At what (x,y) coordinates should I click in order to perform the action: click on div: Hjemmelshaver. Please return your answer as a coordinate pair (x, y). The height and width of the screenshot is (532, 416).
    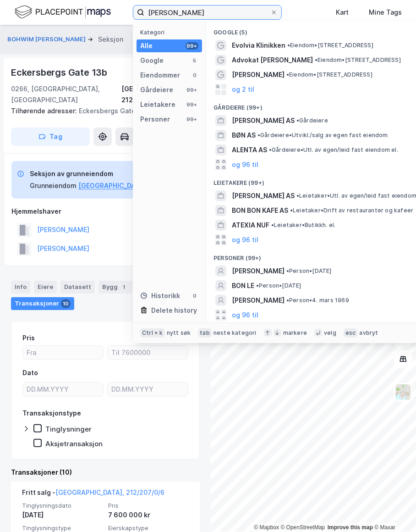
    Looking at the image, I should click on (105, 212).